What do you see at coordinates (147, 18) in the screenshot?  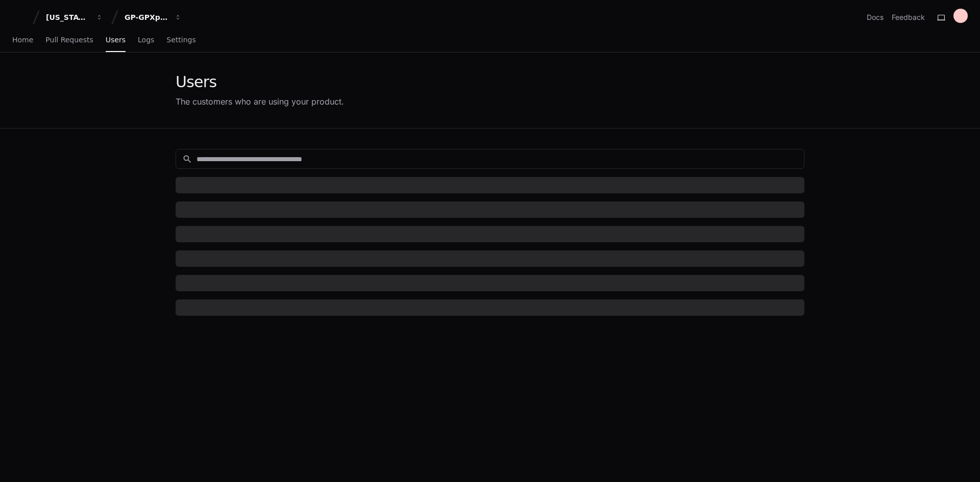 I see `div: GP-GPXpress` at bounding box center [147, 18].